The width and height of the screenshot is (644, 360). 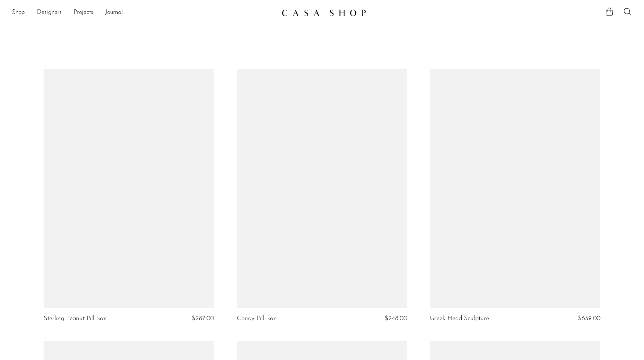 I want to click on a: Greek Head Sculpture, so click(x=460, y=318).